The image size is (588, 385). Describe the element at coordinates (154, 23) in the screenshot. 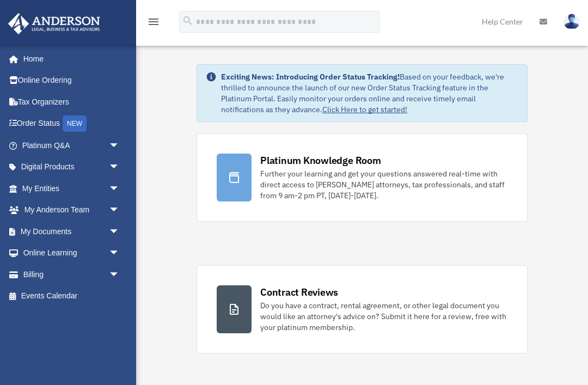

I see `a: menu` at that location.